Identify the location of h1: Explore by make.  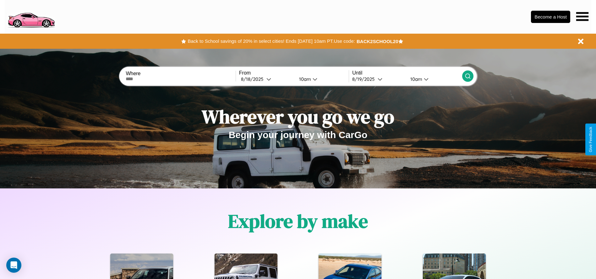
(298, 221).